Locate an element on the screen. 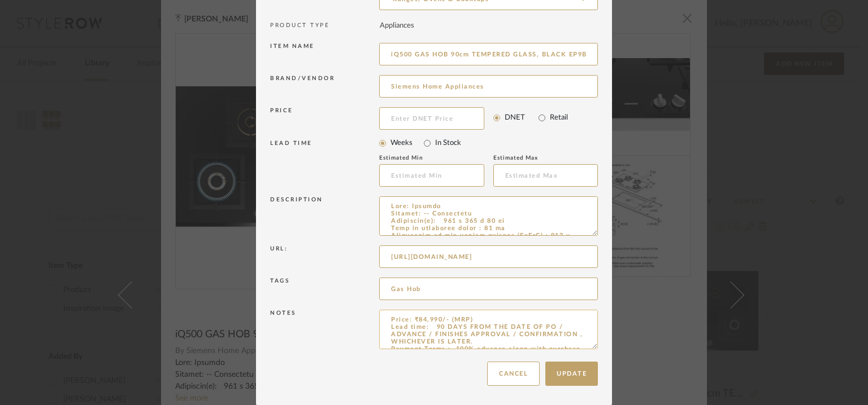  input: Enter Name is located at coordinates (488, 54).